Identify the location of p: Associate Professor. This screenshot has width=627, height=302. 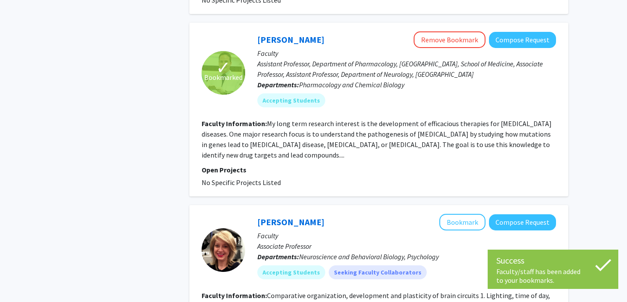
(407, 246).